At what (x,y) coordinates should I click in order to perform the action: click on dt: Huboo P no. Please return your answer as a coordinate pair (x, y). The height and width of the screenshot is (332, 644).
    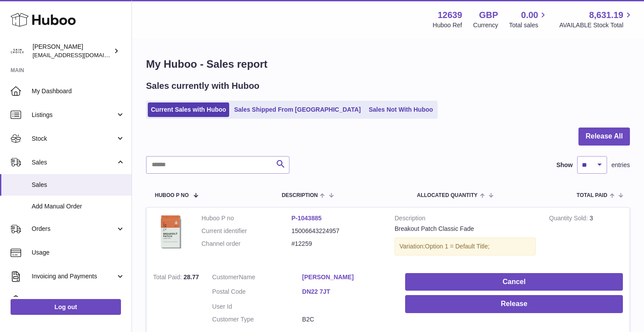
    Looking at the image, I should click on (247, 218).